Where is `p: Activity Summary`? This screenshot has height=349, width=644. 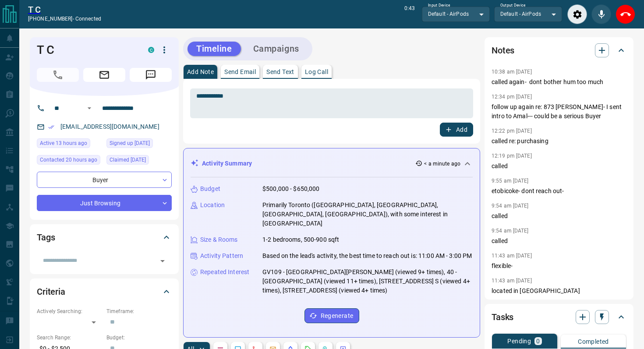 p: Activity Summary is located at coordinates (227, 163).